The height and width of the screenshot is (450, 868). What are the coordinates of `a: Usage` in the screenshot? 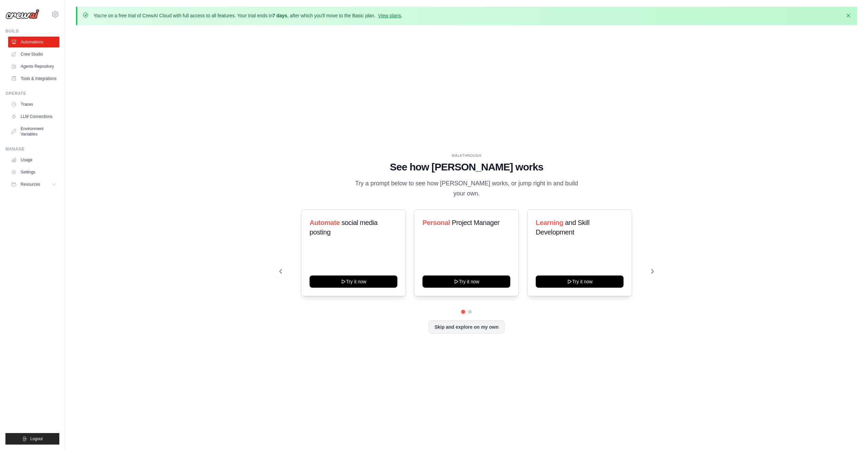 It's located at (34, 160).